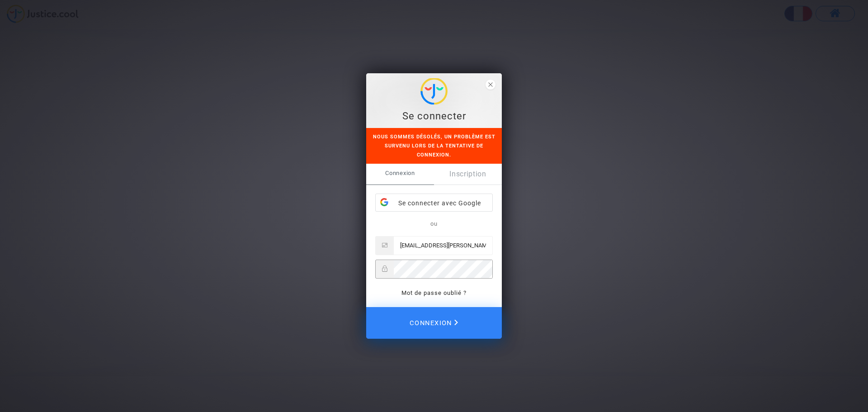 This screenshot has height=412, width=868. I want to click on div: Se connecter, so click(434, 116).